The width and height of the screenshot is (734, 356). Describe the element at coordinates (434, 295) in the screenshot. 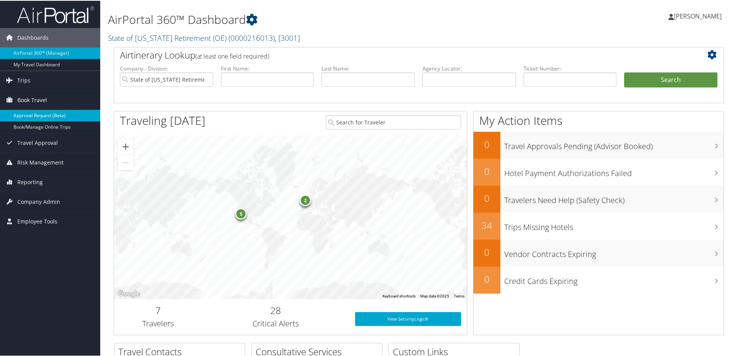

I see `span: Map data ©2025` at that location.